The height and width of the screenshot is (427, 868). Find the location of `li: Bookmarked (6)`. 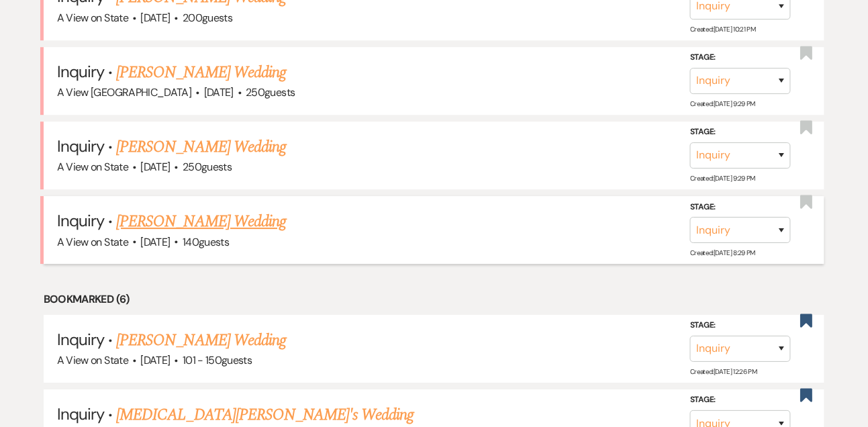

li: Bookmarked (6) is located at coordinates (434, 300).